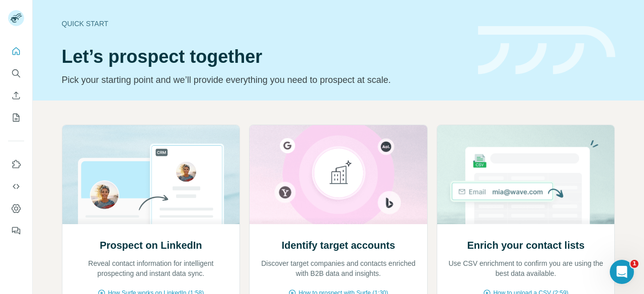  What do you see at coordinates (16, 51) in the screenshot?
I see `button: Quick start` at bounding box center [16, 51].